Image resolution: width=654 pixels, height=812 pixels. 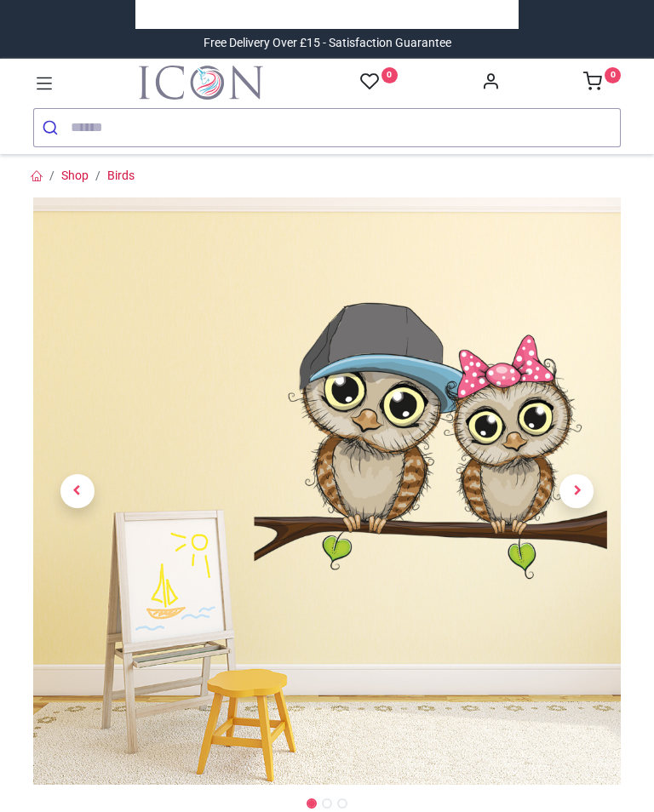 What do you see at coordinates (201, 82) in the screenshot?
I see `span: Logo of Icon Wall Stickers` at bounding box center [201, 82].